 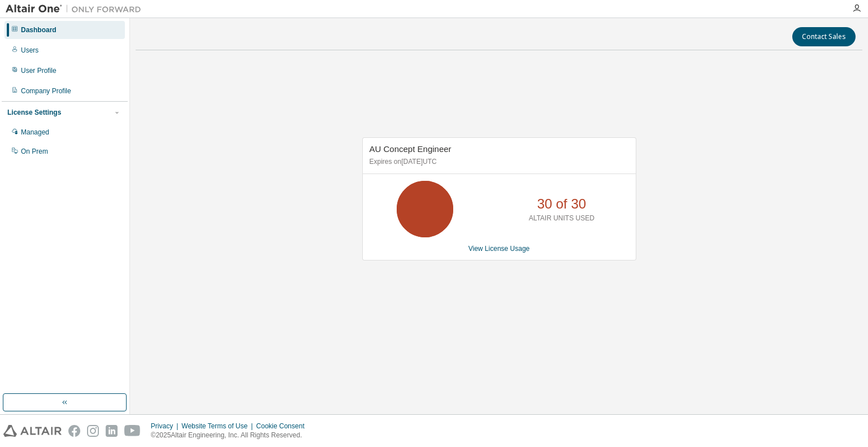 I want to click on div: User Profile, so click(x=39, y=70).